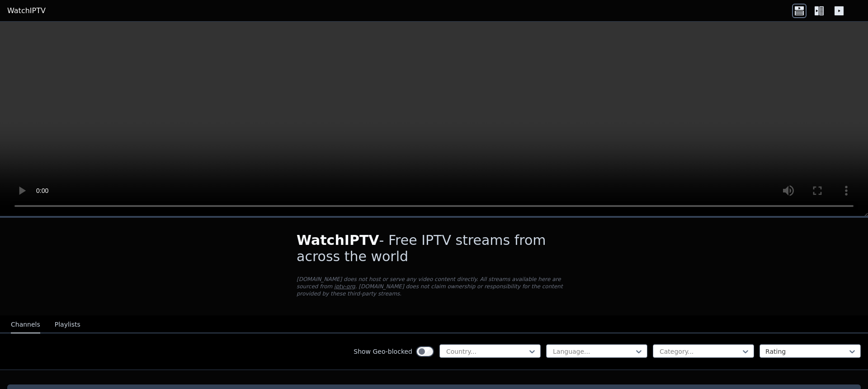  What do you see at coordinates (26, 11) in the screenshot?
I see `a: WatchIPTV` at bounding box center [26, 11].